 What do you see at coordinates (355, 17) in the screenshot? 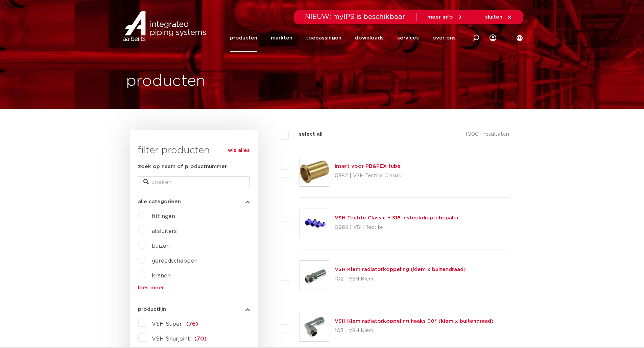
I see `span: NIEUW: myIPS is beschikbaar` at bounding box center [355, 17].